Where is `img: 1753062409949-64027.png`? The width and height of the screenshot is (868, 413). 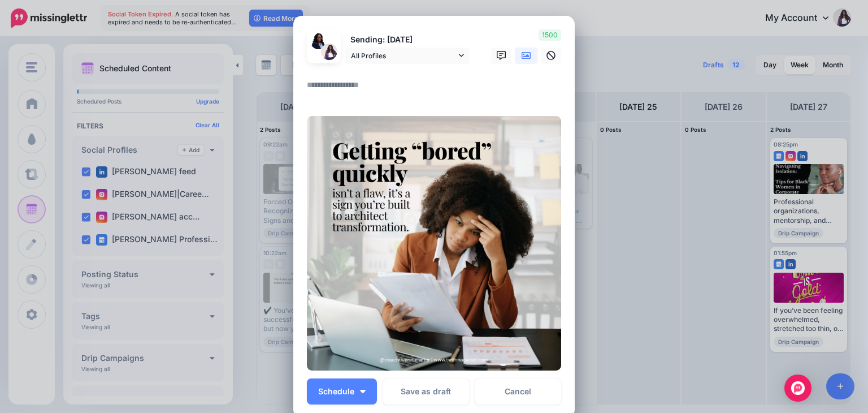
img: 1753062409949-64027.png is located at coordinates (319, 41).